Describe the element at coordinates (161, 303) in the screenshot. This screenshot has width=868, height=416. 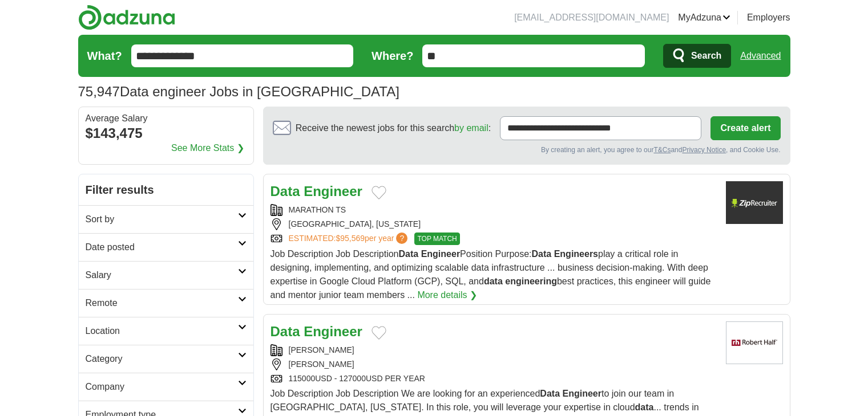
I see `h2: Remote` at that location.